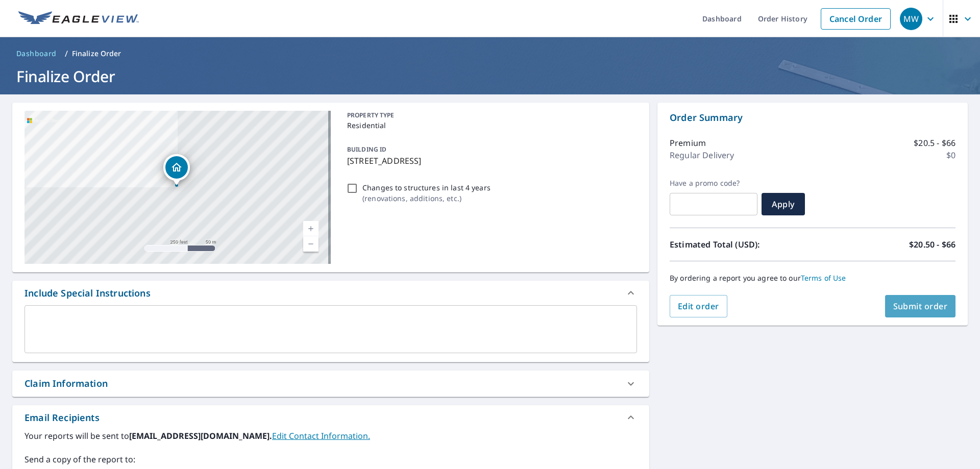 The width and height of the screenshot is (980, 469). I want to click on p: Residential, so click(490, 125).